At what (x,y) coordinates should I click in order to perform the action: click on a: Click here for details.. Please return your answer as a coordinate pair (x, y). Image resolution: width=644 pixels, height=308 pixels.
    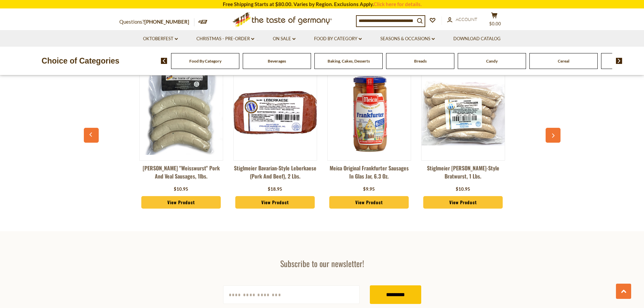
    Looking at the image, I should click on (398, 4).